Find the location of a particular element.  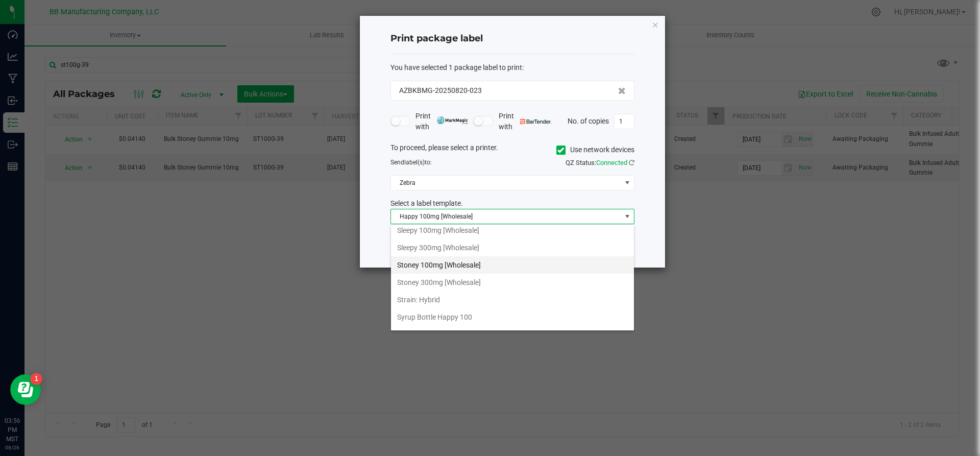

div: Select a label template. is located at coordinates (512, 203).